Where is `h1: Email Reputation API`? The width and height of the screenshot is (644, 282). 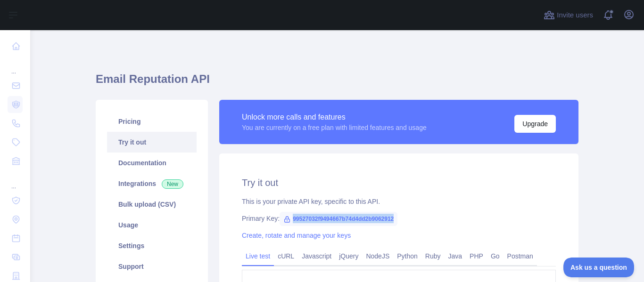
h1: Email Reputation API is located at coordinates (337, 83).